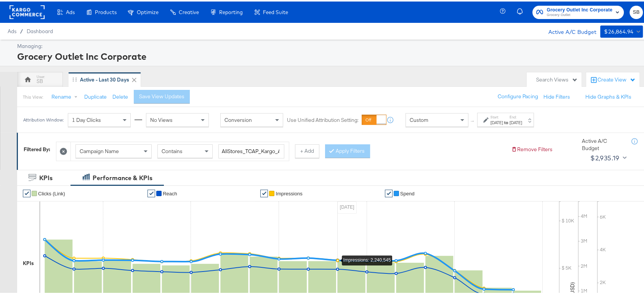  What do you see at coordinates (289, 192) in the screenshot?
I see `span: Impressions` at bounding box center [289, 192].